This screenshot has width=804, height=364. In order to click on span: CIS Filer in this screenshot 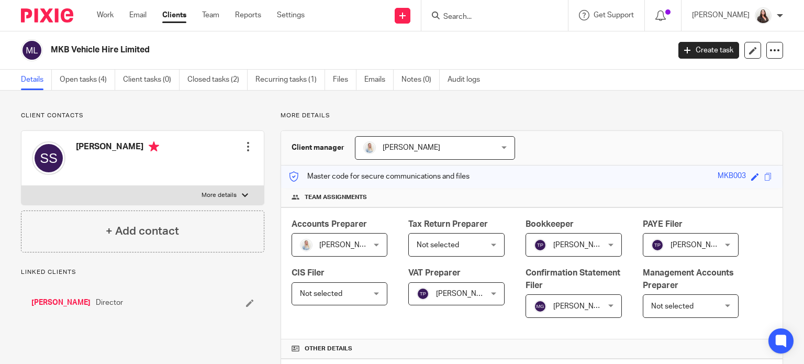, I will do `click(308, 273)`.